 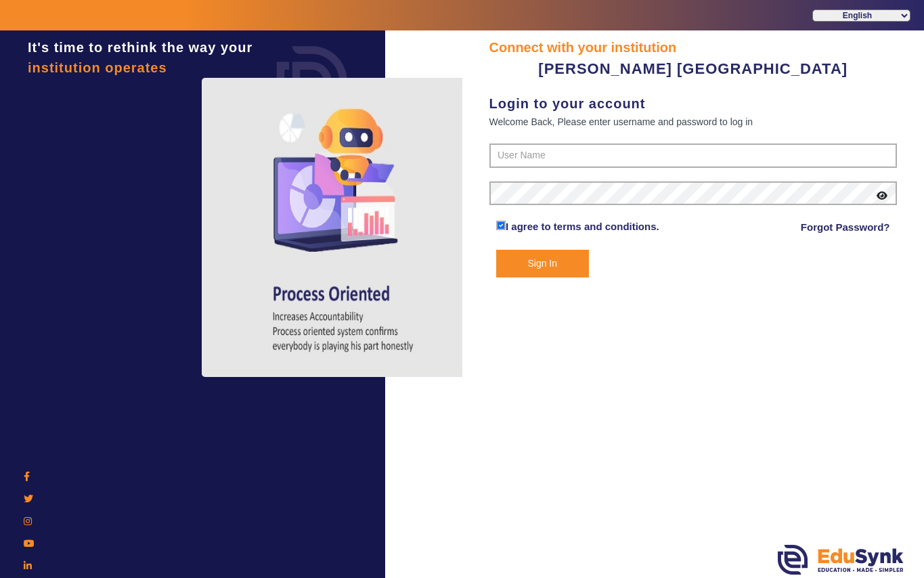 I want to click on img: edusynk.png, so click(x=840, y=560).